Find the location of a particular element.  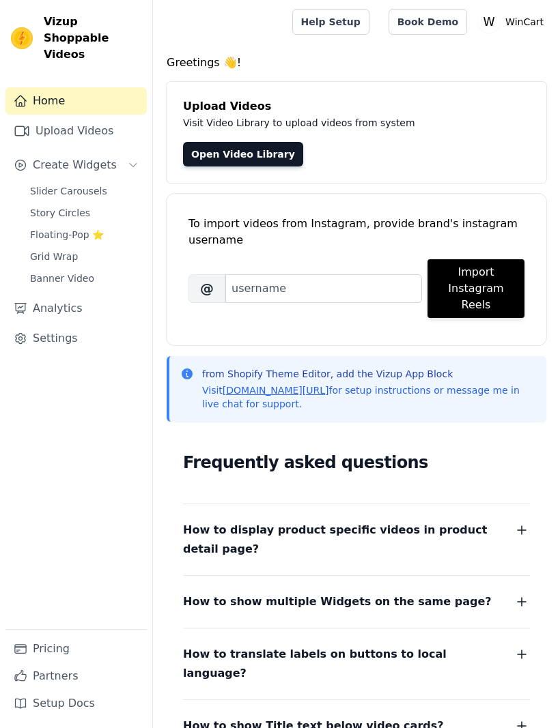

p: from Shopify Theme Editor, add the Vizup App Block is located at coordinates (369, 374).